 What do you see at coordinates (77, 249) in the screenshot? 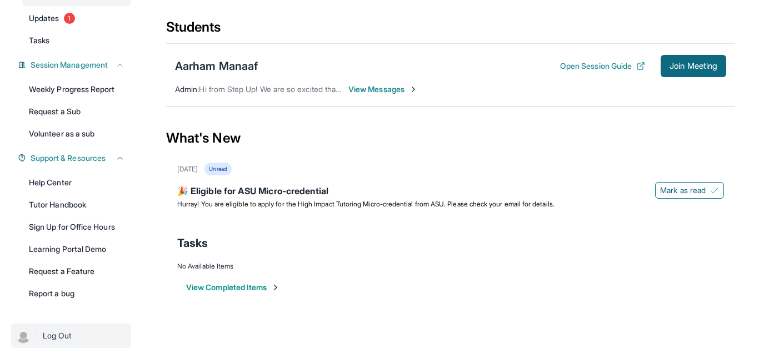
I see `a: Learning Portal Demo` at bounding box center [77, 249].